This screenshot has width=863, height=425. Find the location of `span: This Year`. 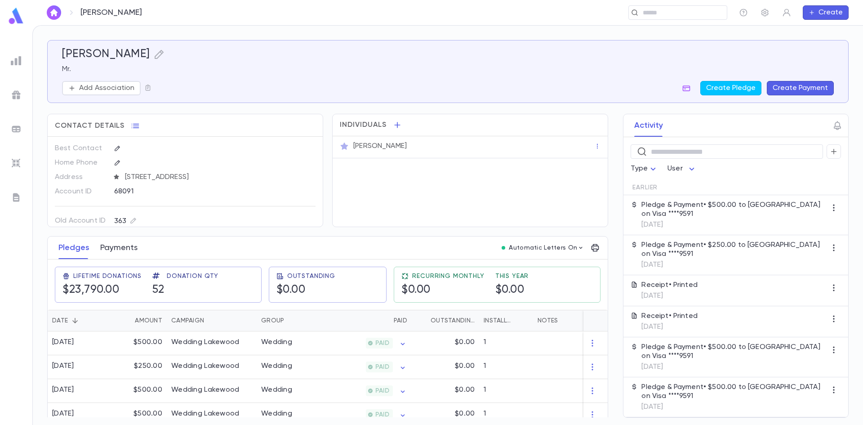

span: This Year is located at coordinates (512, 276).